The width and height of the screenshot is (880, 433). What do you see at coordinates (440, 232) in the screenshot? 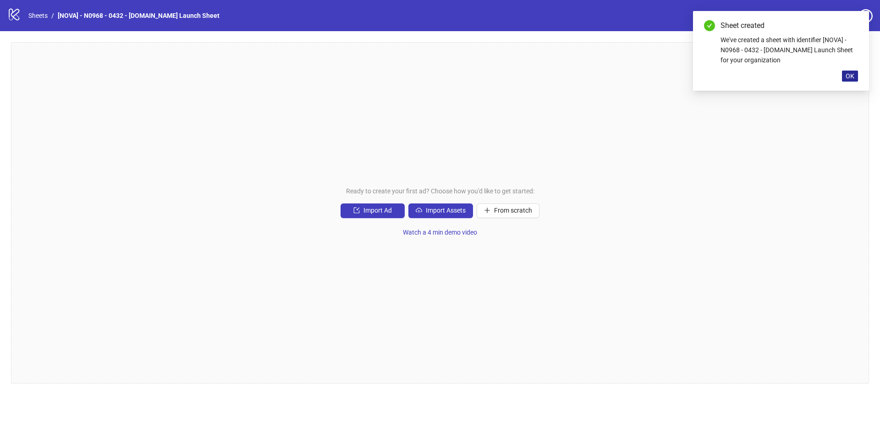
I see `span: Watch a 4 min demo video` at bounding box center [440, 232].